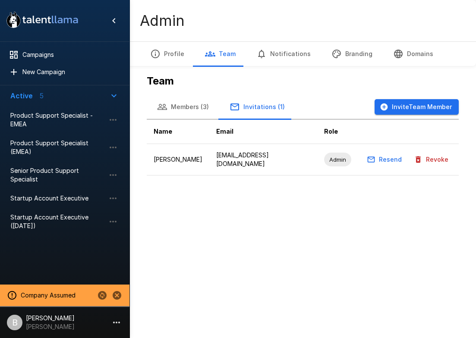 This screenshot has width=476, height=338. What do you see at coordinates (337, 160) in the screenshot?
I see `span: Admin` at bounding box center [337, 160].